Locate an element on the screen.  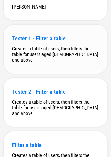
div: Tester 2 - Filter a table is located at coordinates (55, 92).